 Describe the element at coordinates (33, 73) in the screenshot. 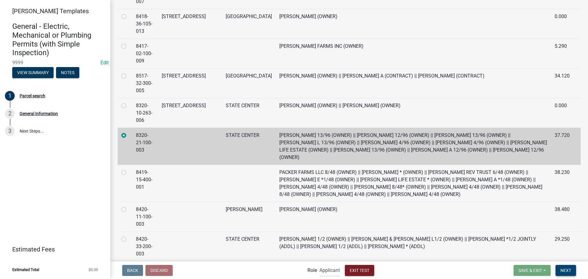

I see `wm-modal-confirm: Summary` at that location.